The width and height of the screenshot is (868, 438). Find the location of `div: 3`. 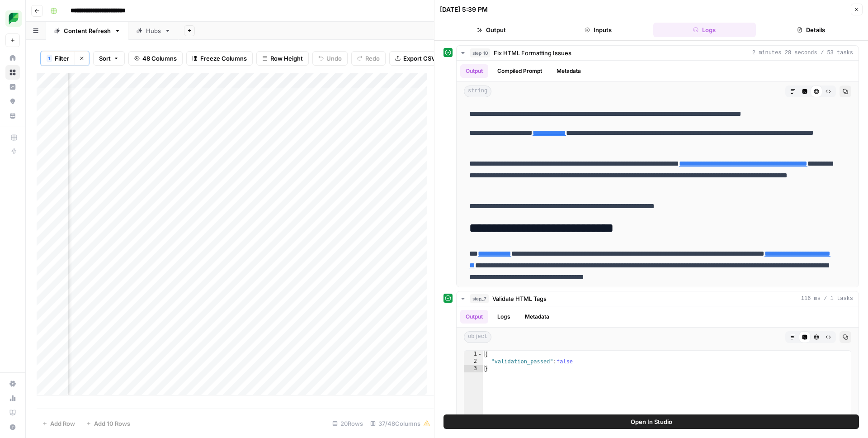

div: 3 is located at coordinates (473, 368).